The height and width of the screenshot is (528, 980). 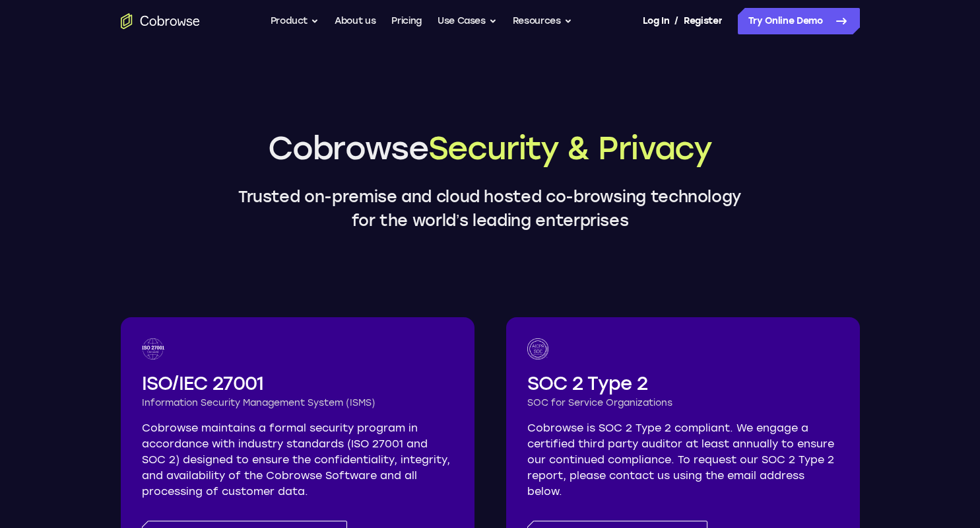 What do you see at coordinates (538, 348) in the screenshot?
I see `img: SOC logo` at bounding box center [538, 348].